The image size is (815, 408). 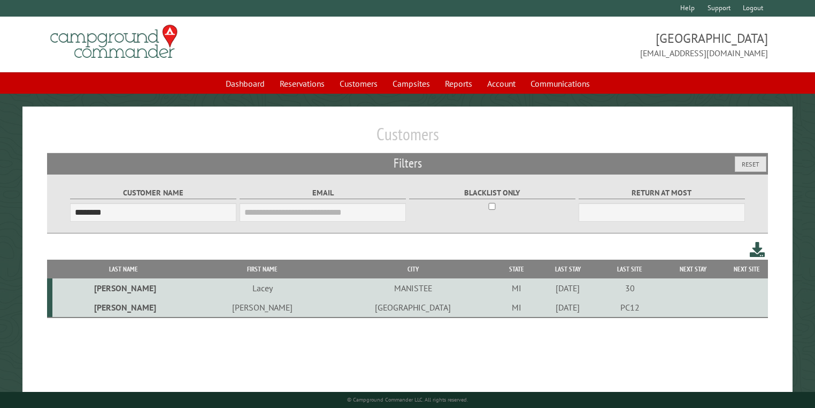 What do you see at coordinates (153, 193) in the screenshot?
I see `label: Customer Name` at bounding box center [153, 193].